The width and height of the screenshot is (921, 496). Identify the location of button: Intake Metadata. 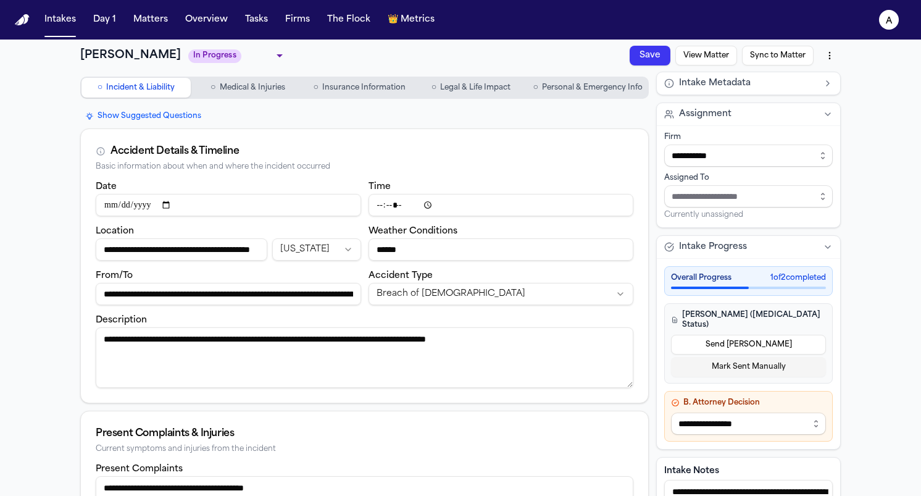
(748, 83).